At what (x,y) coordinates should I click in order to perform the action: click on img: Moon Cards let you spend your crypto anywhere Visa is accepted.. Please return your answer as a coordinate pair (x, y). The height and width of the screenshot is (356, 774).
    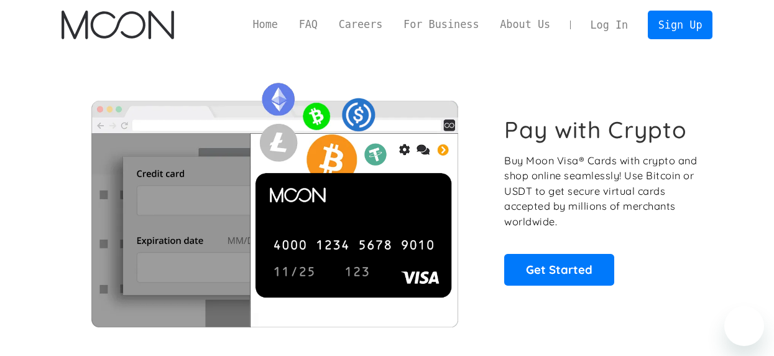
    Looking at the image, I should click on (274, 200).